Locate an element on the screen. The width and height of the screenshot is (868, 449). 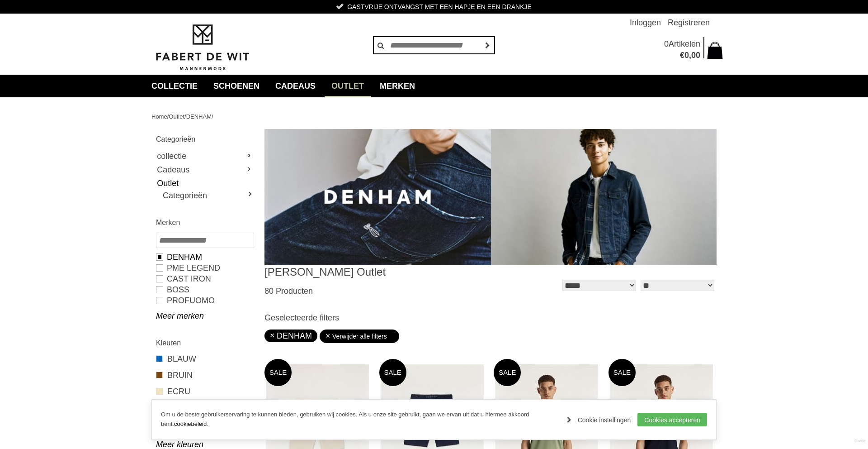
span: 00 is located at coordinates (696, 55).